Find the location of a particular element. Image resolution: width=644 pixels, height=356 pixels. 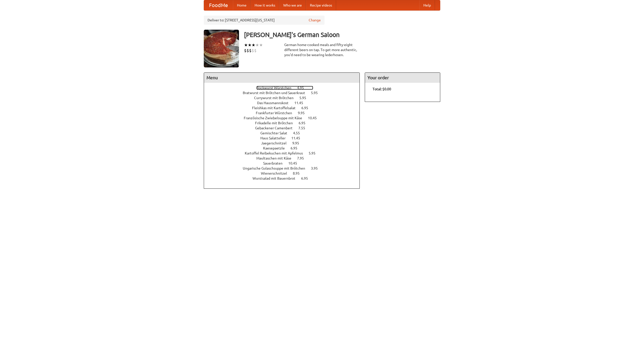

div: German home-cooked meals and fifty-eight different beers on tap. To get more authentic, you'd nee... is located at coordinates (322, 50).